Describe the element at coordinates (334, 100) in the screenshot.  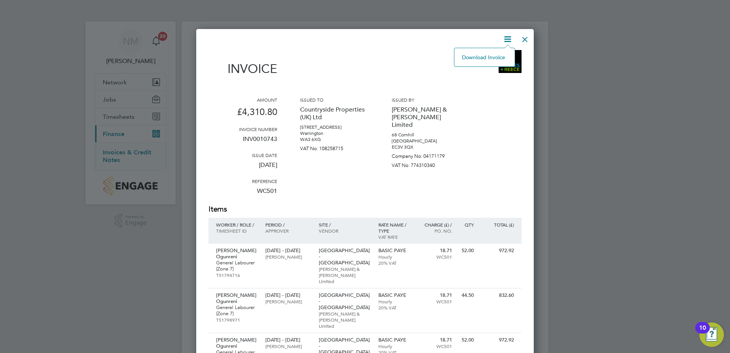
I see `h3: Issued to` at that location.